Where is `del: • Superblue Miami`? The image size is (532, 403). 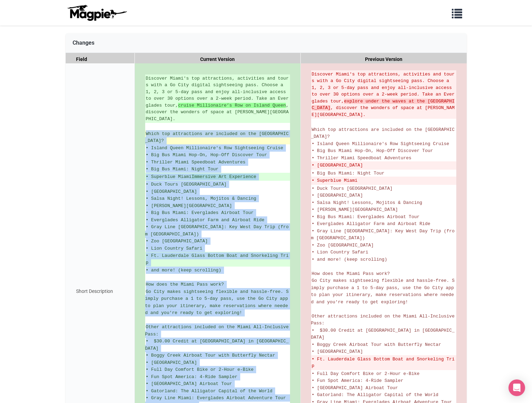
del: • Superblue Miami is located at coordinates (384, 181).